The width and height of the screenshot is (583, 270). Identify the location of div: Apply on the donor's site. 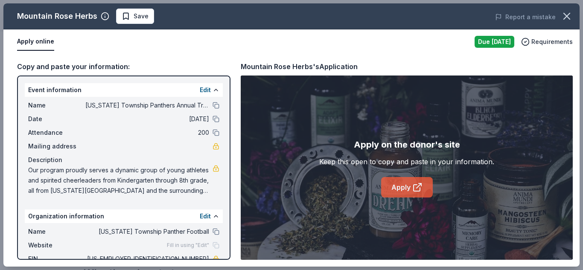
(407, 145).